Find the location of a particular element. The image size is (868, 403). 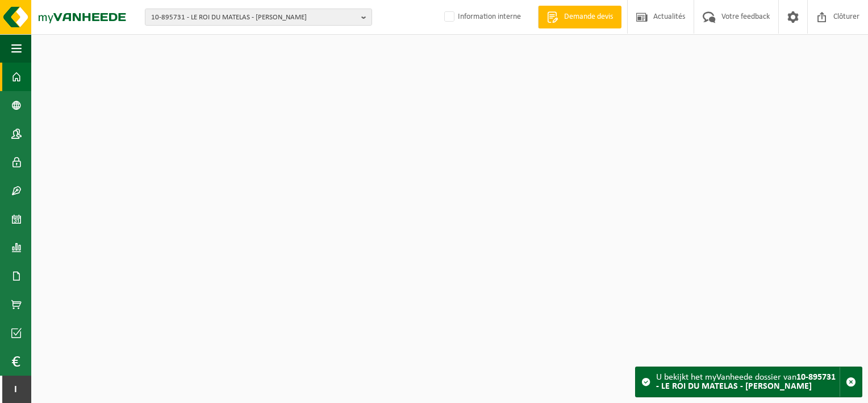

div: U bekijkt het myVanheede dossier van is located at coordinates (748, 382).